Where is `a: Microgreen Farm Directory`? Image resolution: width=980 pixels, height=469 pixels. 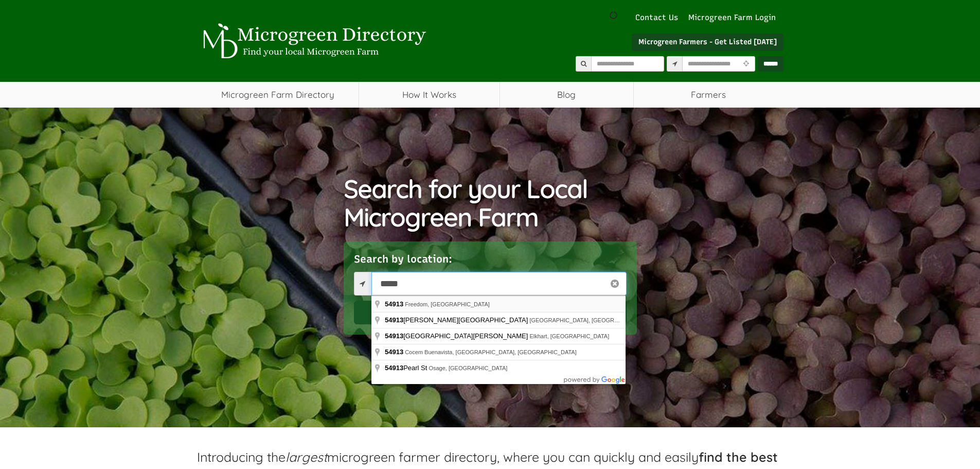 a: Microgreen Farm Directory is located at coordinates (278, 95).